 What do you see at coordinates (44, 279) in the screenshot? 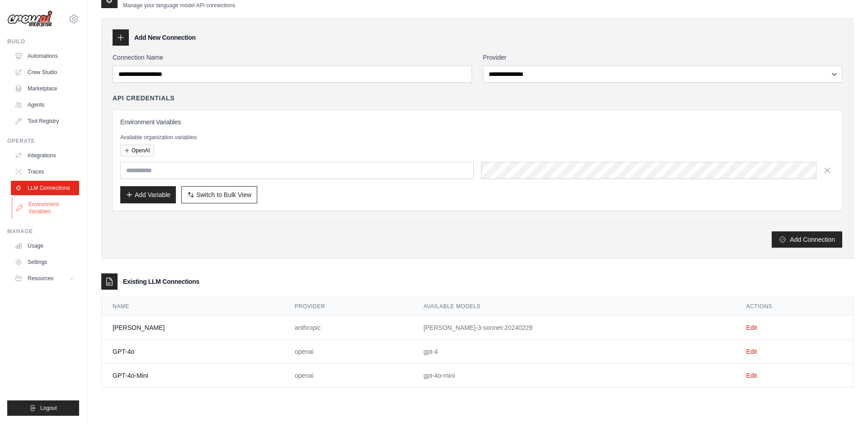
I see `button: Resources` at bounding box center [44, 279].